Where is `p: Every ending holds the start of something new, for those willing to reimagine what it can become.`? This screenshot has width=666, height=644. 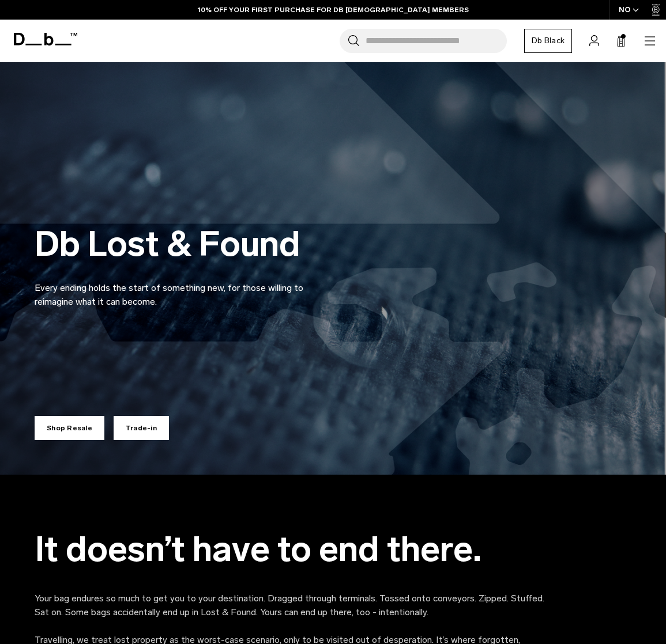 p: Every ending holds the start of something new, for those willing to reimagine what it can become. is located at coordinates (173, 288).